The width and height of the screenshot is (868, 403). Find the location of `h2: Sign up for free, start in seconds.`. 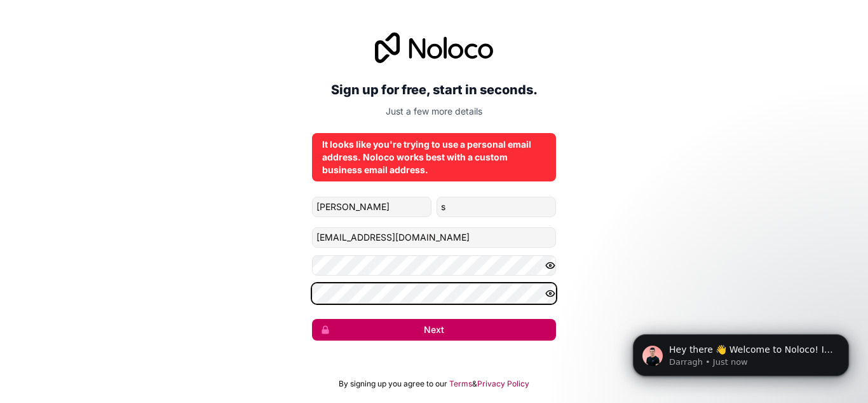

h2: Sign up for free, start in seconds. is located at coordinates (434, 90).